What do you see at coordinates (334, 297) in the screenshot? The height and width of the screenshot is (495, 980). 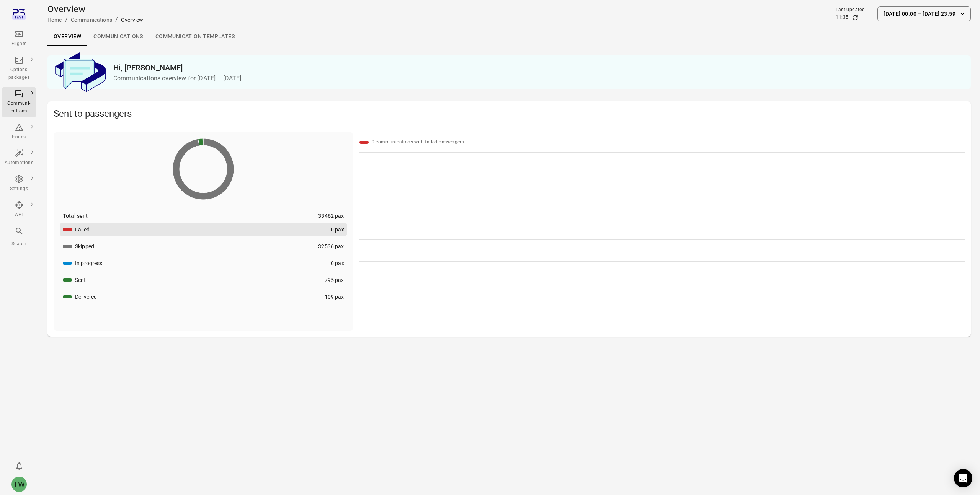 I see `div: 109 pax` at bounding box center [334, 297].